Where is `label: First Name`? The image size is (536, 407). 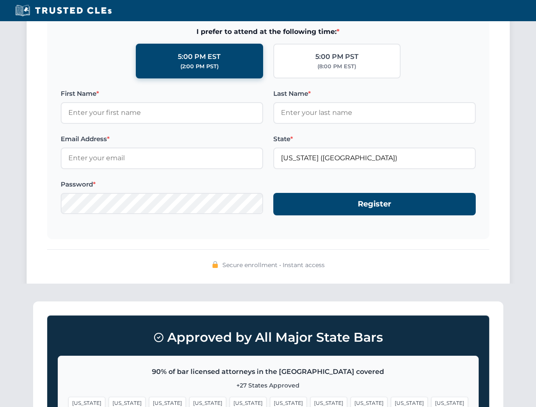
label: First Name is located at coordinates (162, 94).